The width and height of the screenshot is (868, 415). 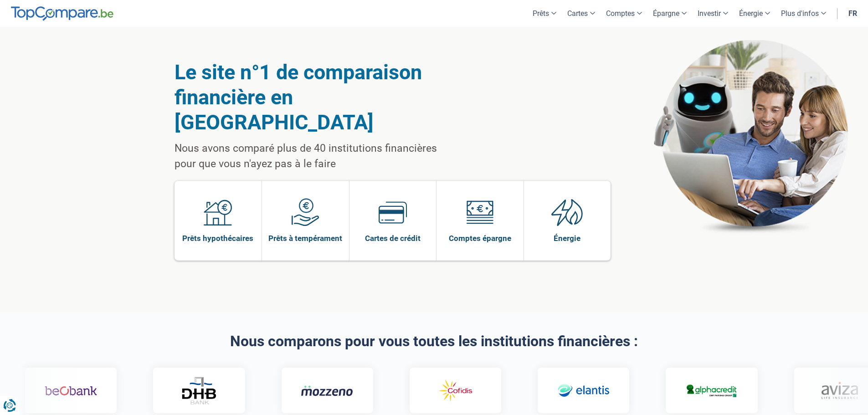 What do you see at coordinates (393, 221) in the screenshot?
I see `a: Cartes de crédit Cartes de crédit` at bounding box center [393, 221].